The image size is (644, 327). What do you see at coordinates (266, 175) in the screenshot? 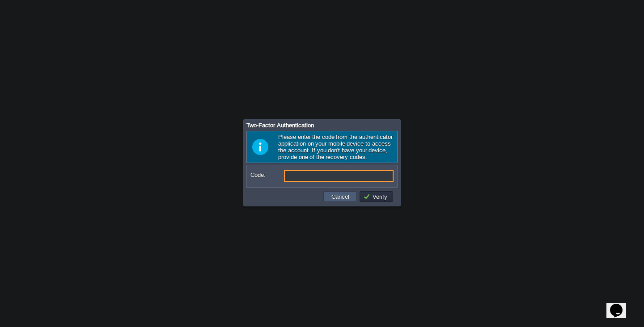
I see `label: Code:` at bounding box center [266, 175].